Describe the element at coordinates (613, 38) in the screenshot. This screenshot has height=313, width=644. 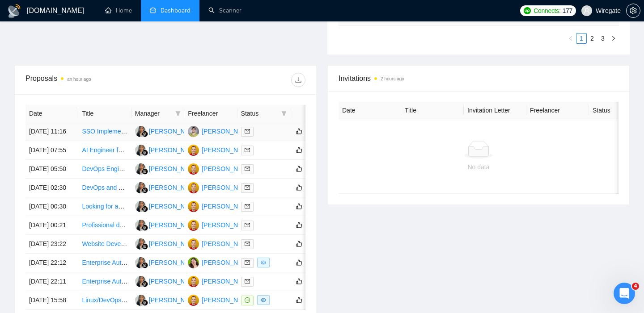
I see `span: right` at that location.